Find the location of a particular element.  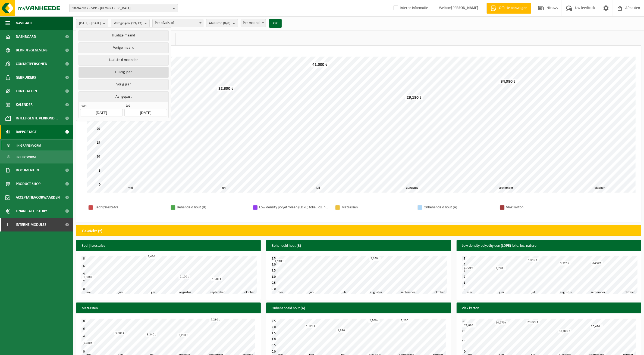

div: 1,940 t is located at coordinates (279, 261).